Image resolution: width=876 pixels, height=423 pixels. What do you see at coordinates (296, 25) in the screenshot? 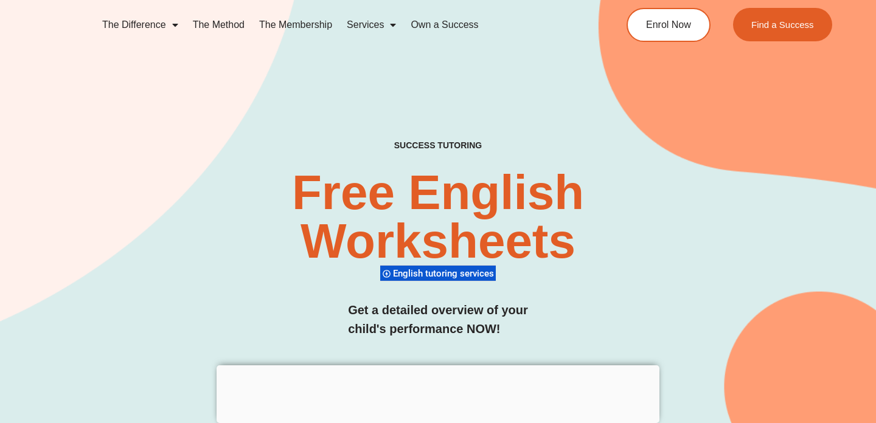
I see `a: The Membership` at bounding box center [296, 25].